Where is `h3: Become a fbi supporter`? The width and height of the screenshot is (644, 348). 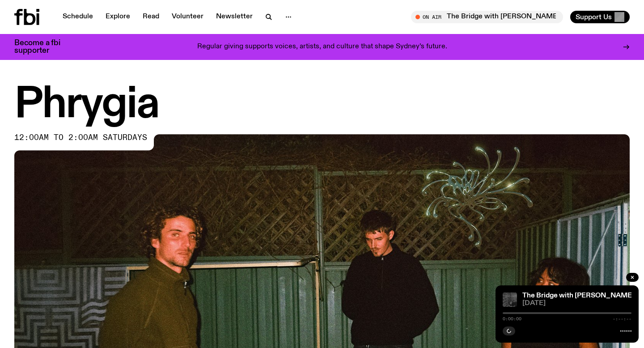
h3: Become a fbi supporter is located at coordinates (43, 47).